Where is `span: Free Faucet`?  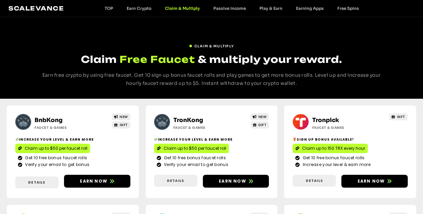
span: Free Faucet is located at coordinates (157, 59).